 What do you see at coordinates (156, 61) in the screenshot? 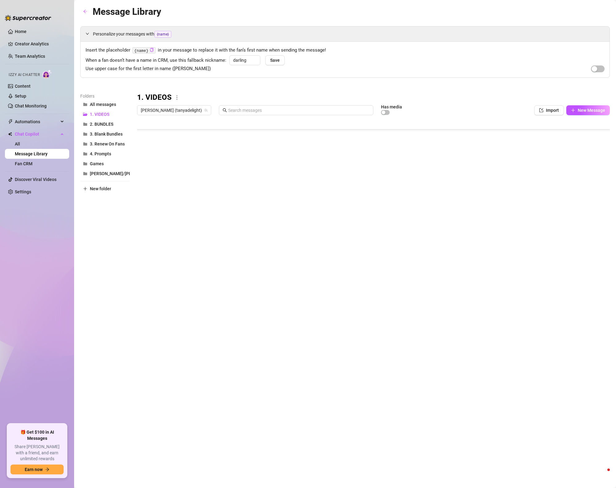
I see `span: When a fan doesn’t have a name in CRM, use this fallback nickname:` at bounding box center [156, 61].